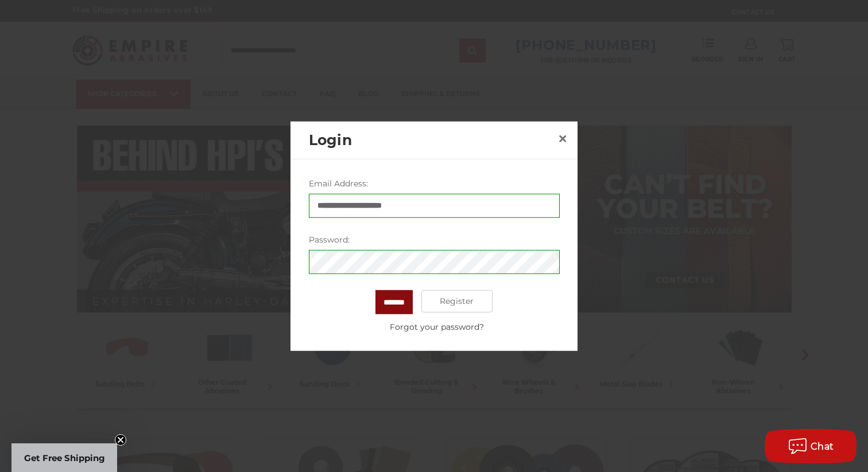  What do you see at coordinates (431, 140) in the screenshot?
I see `h2: Login` at bounding box center [431, 140].